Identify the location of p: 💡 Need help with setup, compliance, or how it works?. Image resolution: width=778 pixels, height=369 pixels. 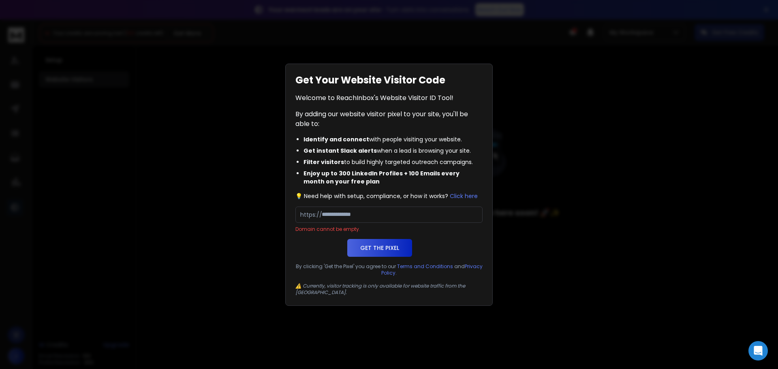
(389, 196).